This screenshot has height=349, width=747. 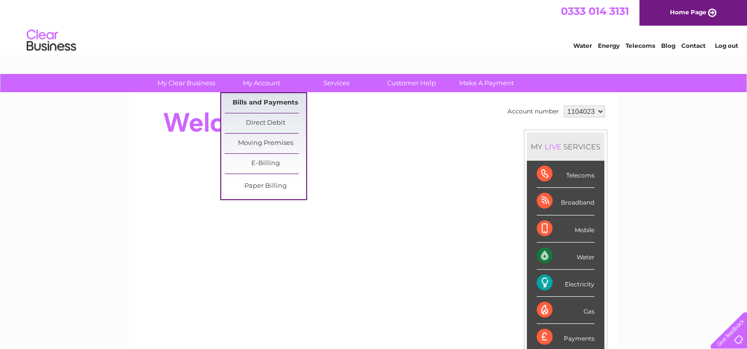 What do you see at coordinates (565, 201) in the screenshot?
I see `div: Broadband` at bounding box center [565, 201].